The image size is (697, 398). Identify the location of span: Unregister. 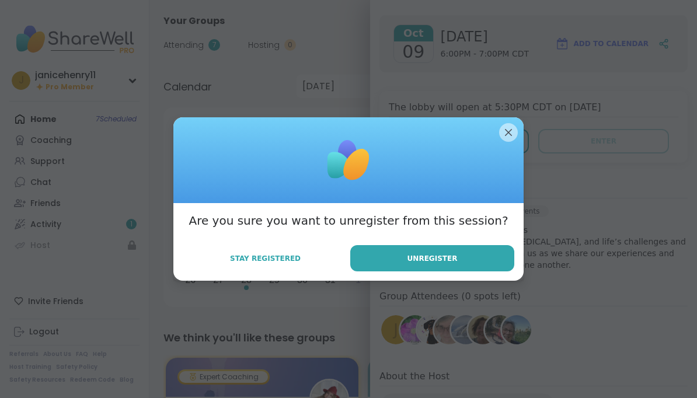
(432, 259).